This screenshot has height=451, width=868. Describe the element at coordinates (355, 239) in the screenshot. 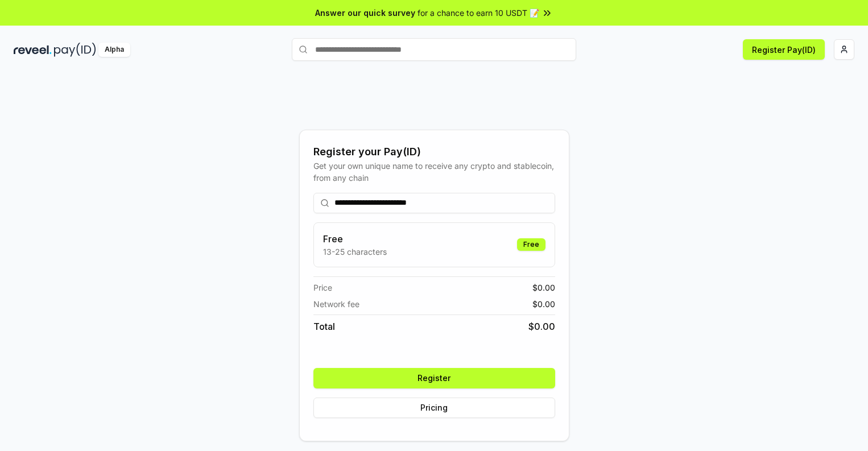

I see `h3: Free` at that location.